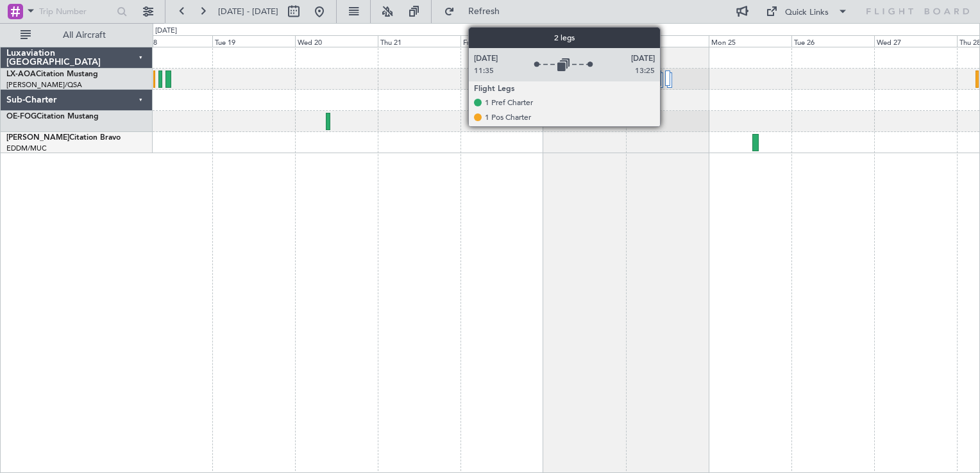 Image resolution: width=980 pixels, height=473 pixels. I want to click on span: All Aircraft, so click(84, 35).